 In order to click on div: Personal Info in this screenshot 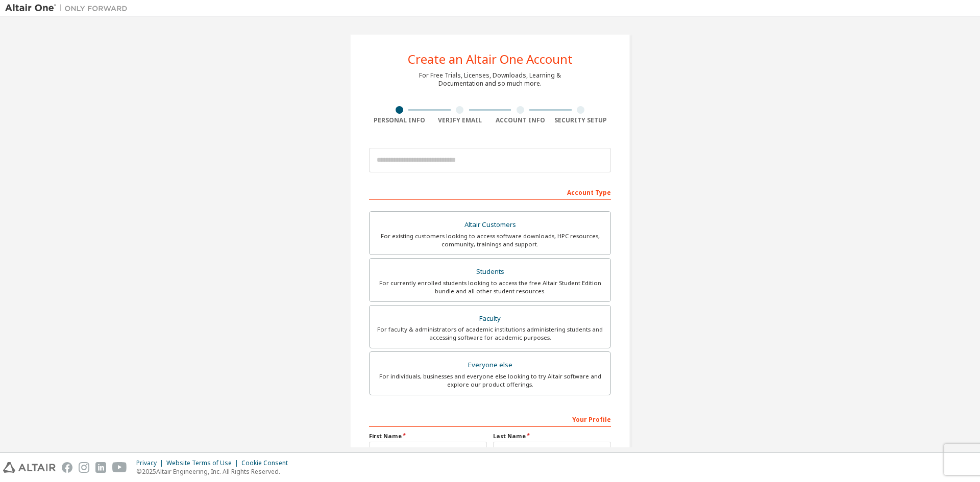, I will do `click(399, 120)`.